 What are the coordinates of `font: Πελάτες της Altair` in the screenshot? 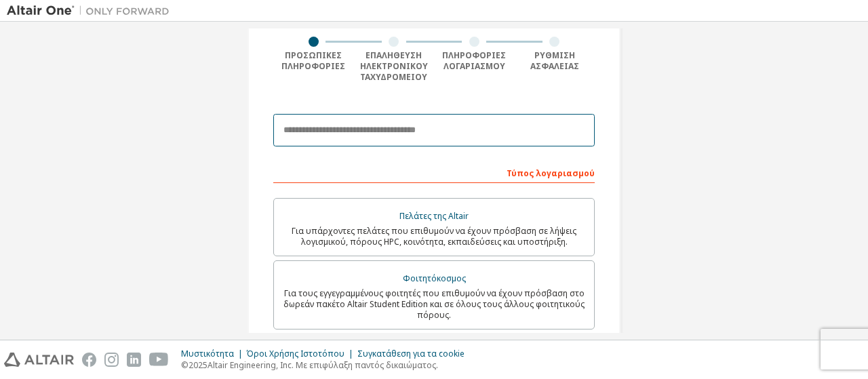 It's located at (434, 216).